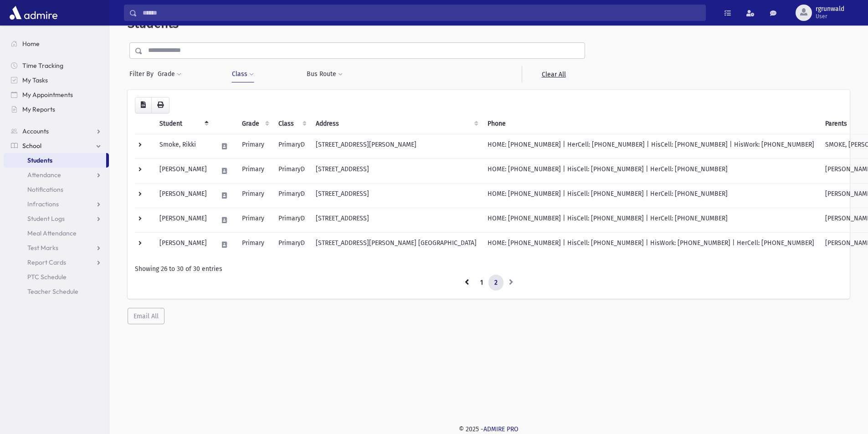 The image size is (868, 434). What do you see at coordinates (143, 105) in the screenshot?
I see `button: CSV` at bounding box center [143, 105].